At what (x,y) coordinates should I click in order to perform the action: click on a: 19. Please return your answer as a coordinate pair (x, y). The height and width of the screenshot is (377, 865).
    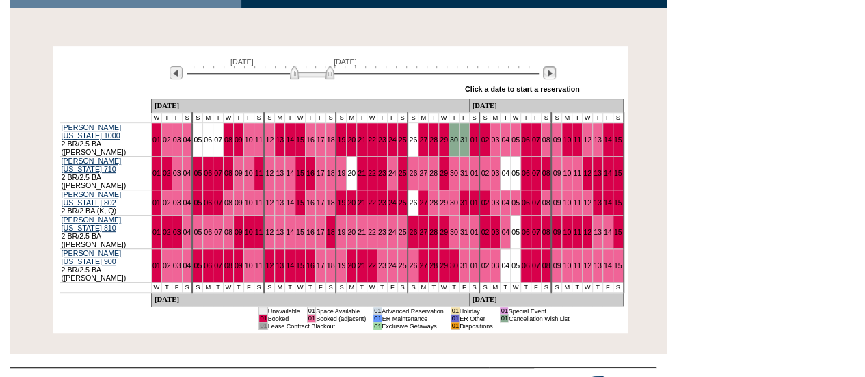
    Looking at the image, I should click on (341, 173).